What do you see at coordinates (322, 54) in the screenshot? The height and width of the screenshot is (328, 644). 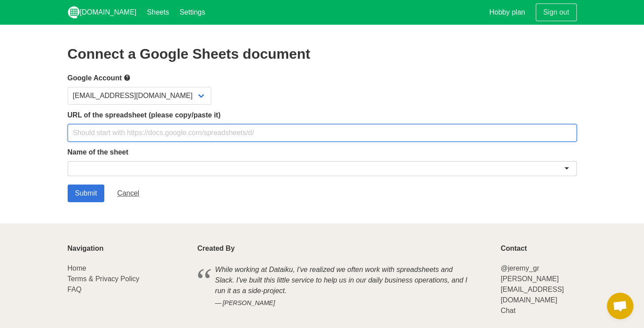 I see `h2: Connect a Google Sheets document` at bounding box center [322, 54].